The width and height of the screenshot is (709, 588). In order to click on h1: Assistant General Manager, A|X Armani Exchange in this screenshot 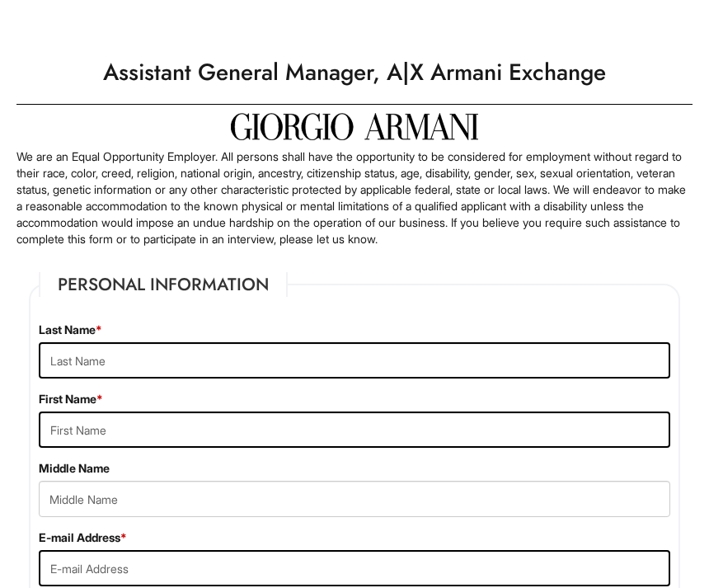, I will do `click(355, 73)`.